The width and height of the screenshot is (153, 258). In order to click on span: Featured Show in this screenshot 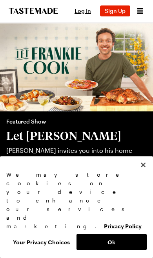, I will do `click(76, 122)`.